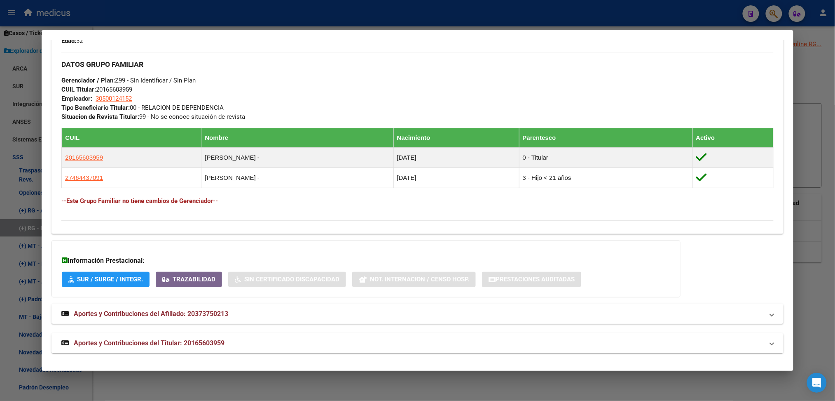  I want to click on th: Parentesco, so click(606, 138).